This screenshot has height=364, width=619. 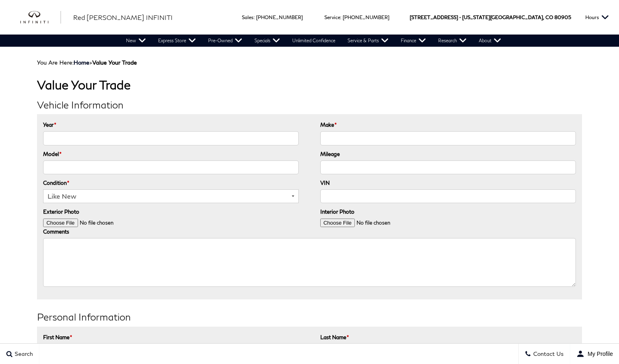 I want to click on a: Express Store, so click(x=177, y=41).